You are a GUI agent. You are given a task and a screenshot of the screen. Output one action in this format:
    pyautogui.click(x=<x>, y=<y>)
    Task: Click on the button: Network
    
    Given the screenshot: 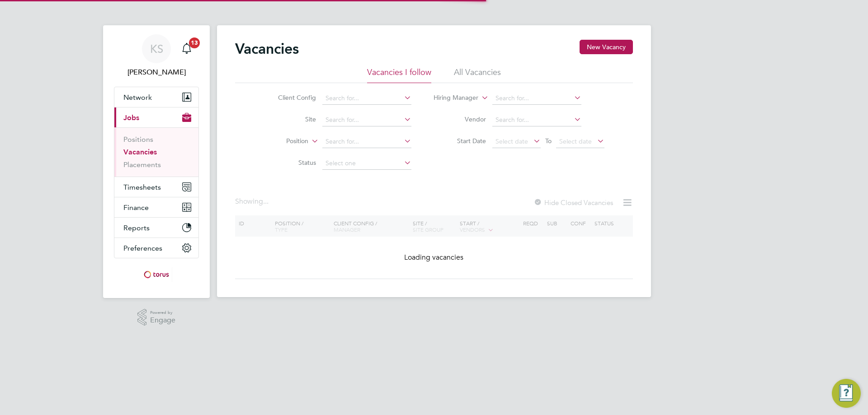 What is the action you would take?
    pyautogui.click(x=156, y=97)
    